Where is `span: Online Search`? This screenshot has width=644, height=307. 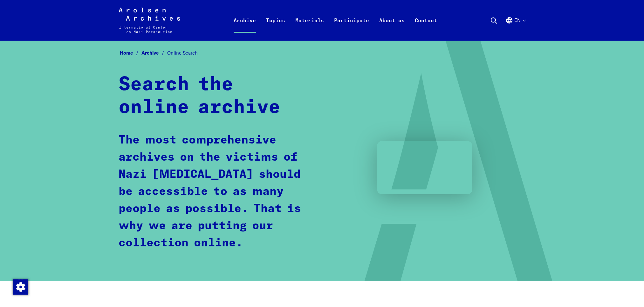 span: Online Search is located at coordinates (182, 53).